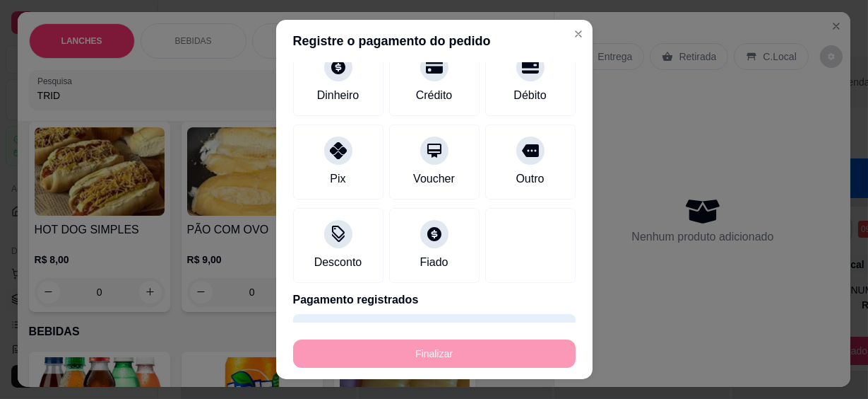  Describe the element at coordinates (434, 41) in the screenshot. I see `header: Registre o pagamento do pedido` at that location.